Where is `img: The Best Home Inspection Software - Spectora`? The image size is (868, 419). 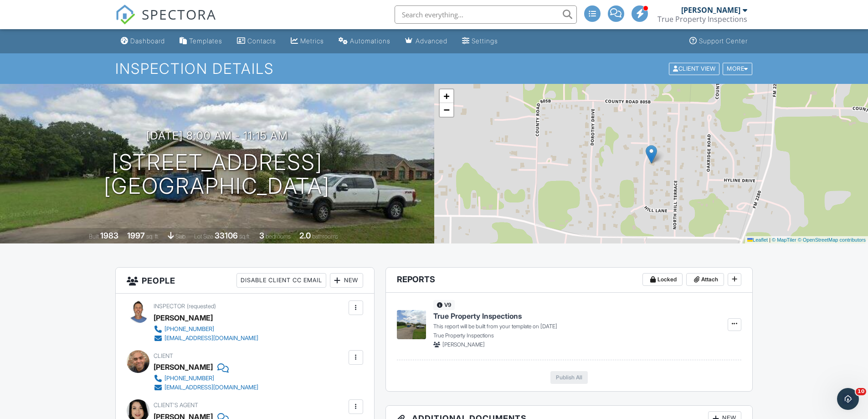 img: The Best Home Inspection Software - Spectora is located at coordinates (126, 15).